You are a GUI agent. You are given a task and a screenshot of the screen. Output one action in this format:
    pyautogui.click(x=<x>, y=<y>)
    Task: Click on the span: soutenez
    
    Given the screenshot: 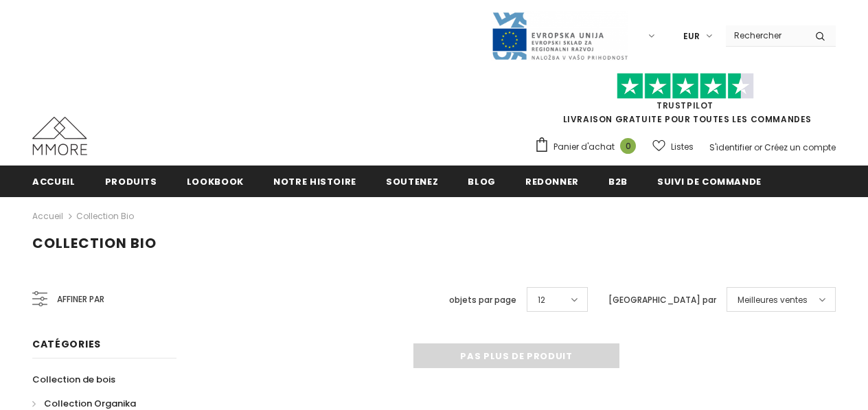 What is the action you would take?
    pyautogui.click(x=412, y=181)
    